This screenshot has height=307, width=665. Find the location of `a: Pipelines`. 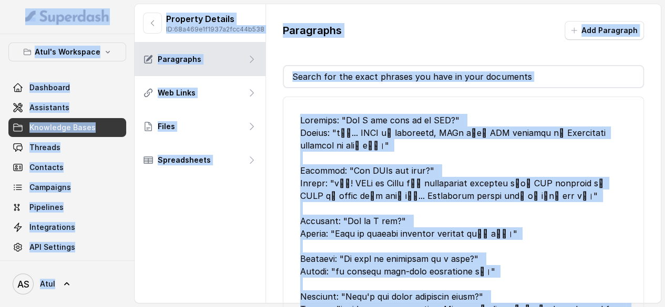

a: Pipelines is located at coordinates (67, 208).